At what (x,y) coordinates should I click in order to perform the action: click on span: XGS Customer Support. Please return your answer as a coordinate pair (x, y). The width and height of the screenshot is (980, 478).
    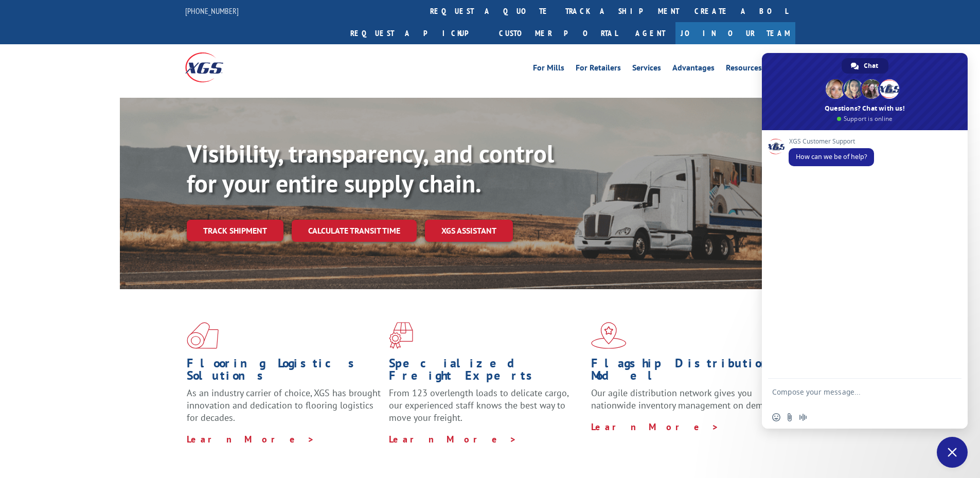
    Looking at the image, I should click on (831, 142).